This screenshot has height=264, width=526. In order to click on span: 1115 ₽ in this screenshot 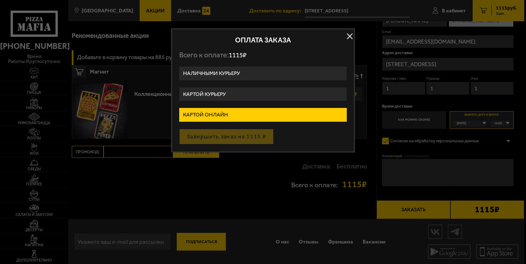, I will do `click(238, 55)`.